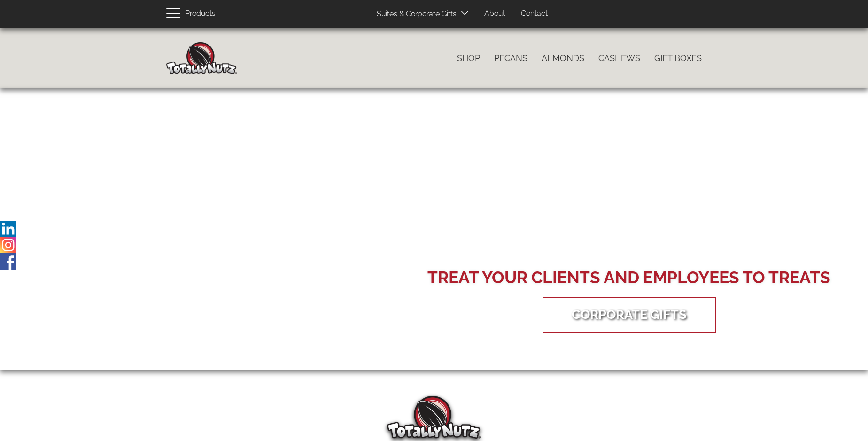 The width and height of the screenshot is (868, 441). Describe the element at coordinates (677, 58) in the screenshot. I see `a: Gift Boxes` at that location.